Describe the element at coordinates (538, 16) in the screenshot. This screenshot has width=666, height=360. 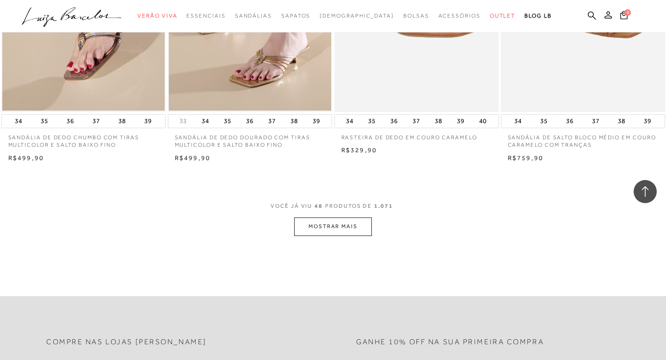
I see `span: BLOG LB` at that location.